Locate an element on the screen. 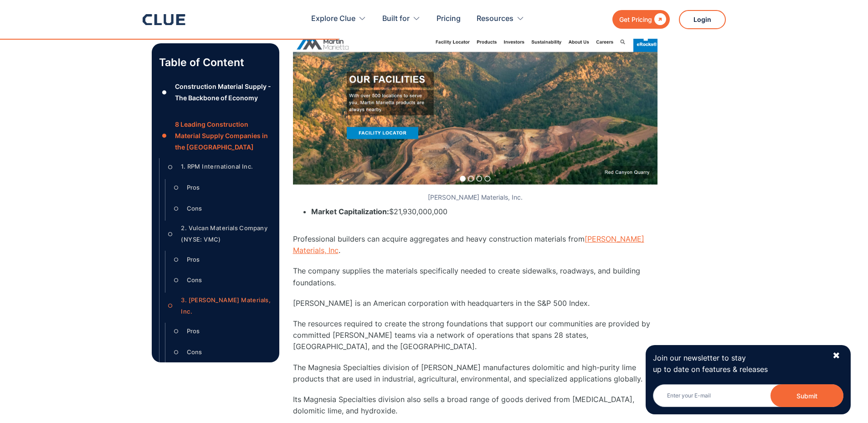  p: The company supplies the materials specifically needed to create sidewalks, roadways, and buildin... is located at coordinates (476, 277).